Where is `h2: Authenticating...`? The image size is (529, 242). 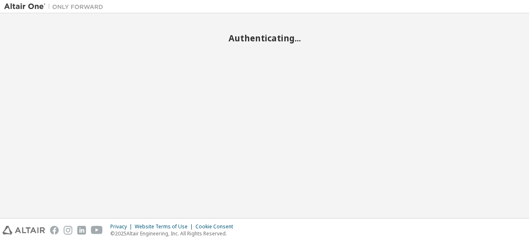
h2: Authenticating... is located at coordinates (265, 38).